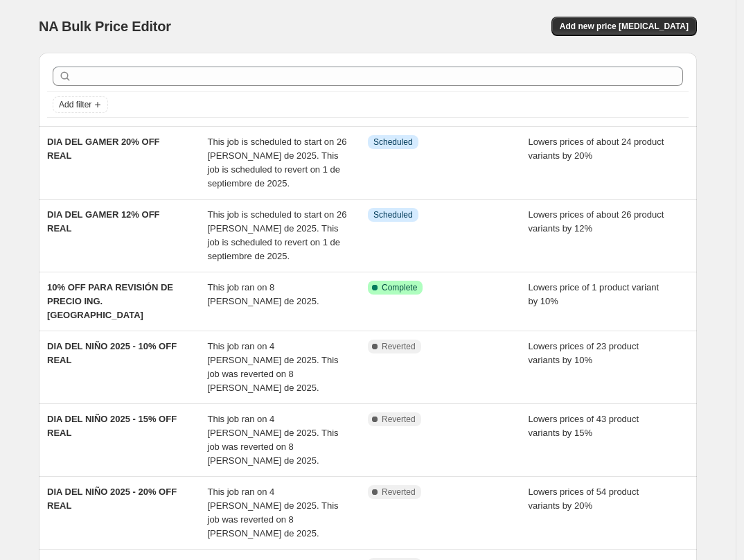  I want to click on span: NA Bulk Price Editor, so click(105, 26).